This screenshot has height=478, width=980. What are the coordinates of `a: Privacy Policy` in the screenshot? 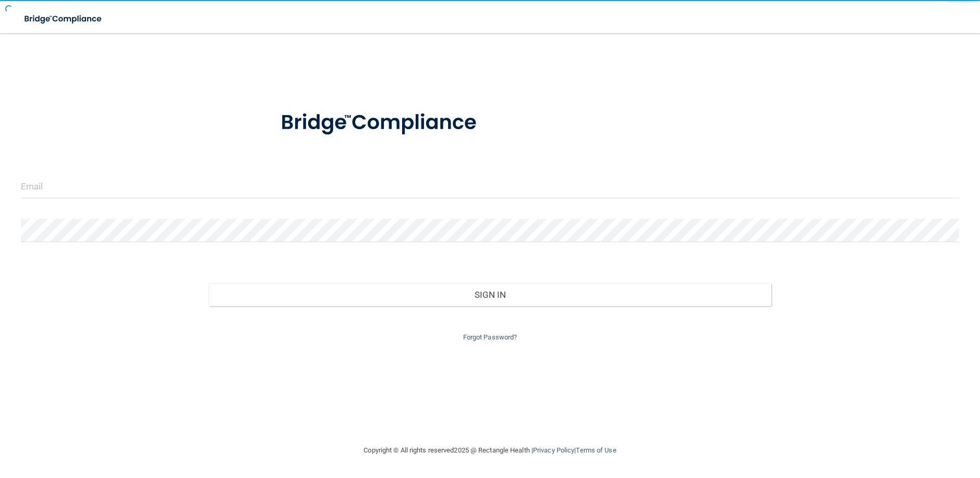 It's located at (553, 450).